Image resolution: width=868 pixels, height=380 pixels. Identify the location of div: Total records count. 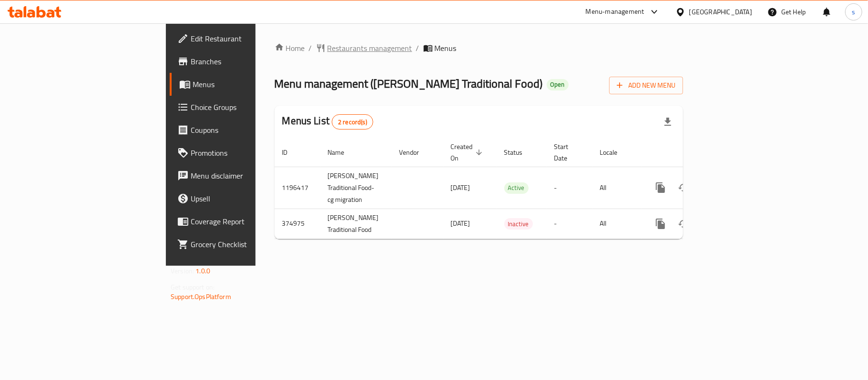
(352, 122).